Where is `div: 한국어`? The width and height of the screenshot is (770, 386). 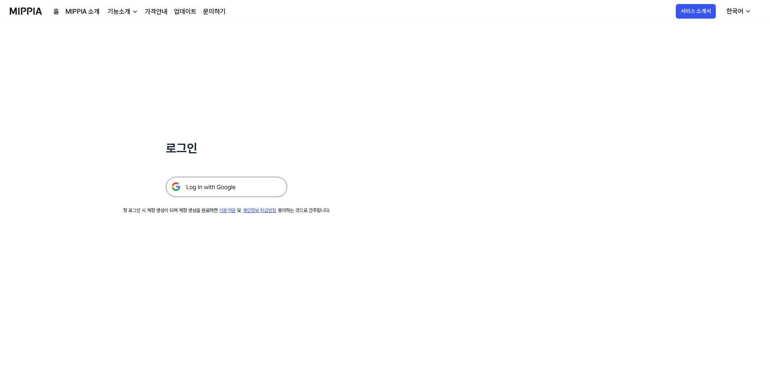
div: 한국어 is located at coordinates (735, 11).